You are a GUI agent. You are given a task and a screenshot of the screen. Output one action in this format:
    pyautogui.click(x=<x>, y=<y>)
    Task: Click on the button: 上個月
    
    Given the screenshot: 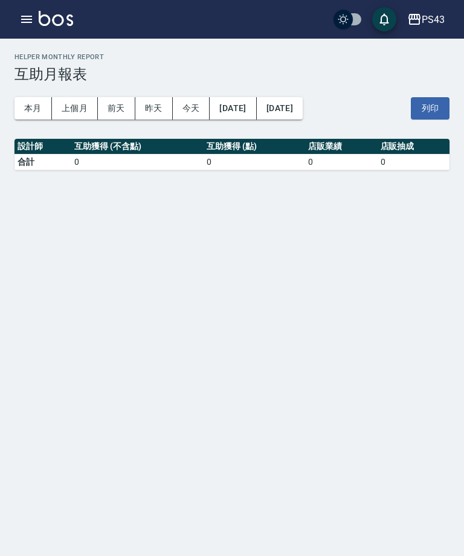 What is the action you would take?
    pyautogui.click(x=75, y=108)
    